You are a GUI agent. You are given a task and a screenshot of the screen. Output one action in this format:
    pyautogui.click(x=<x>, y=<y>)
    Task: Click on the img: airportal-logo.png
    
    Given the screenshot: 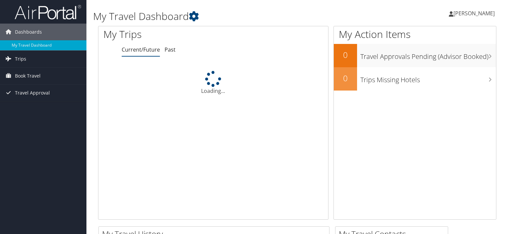 What is the action you would take?
    pyautogui.click(x=48, y=12)
    